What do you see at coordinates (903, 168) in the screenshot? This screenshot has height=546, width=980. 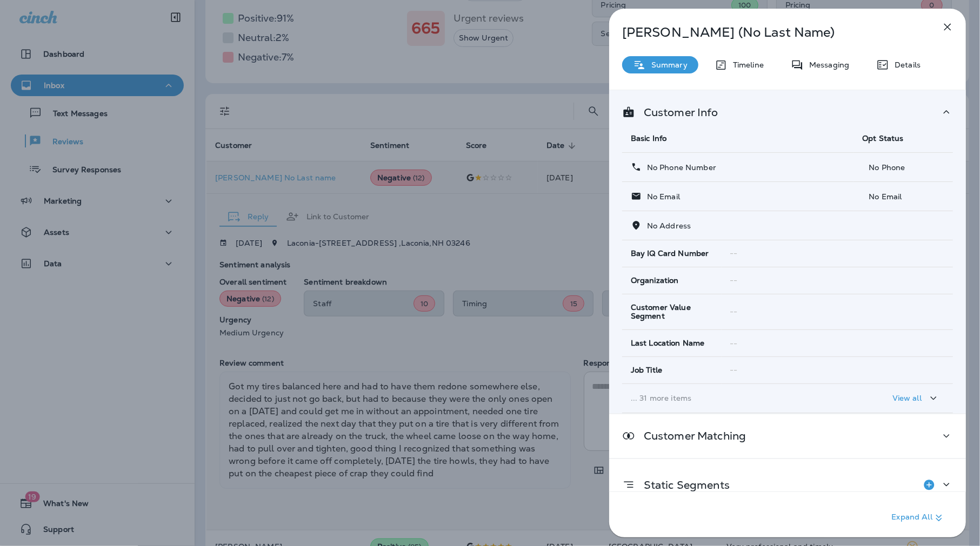 I see `p: No Phone` at bounding box center [903, 168].